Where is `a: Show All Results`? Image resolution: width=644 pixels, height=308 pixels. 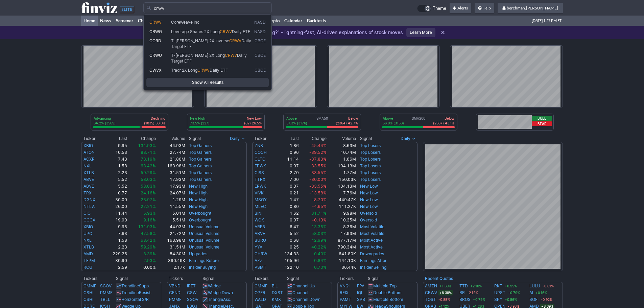
a: Show All Results is located at coordinates (207, 82).